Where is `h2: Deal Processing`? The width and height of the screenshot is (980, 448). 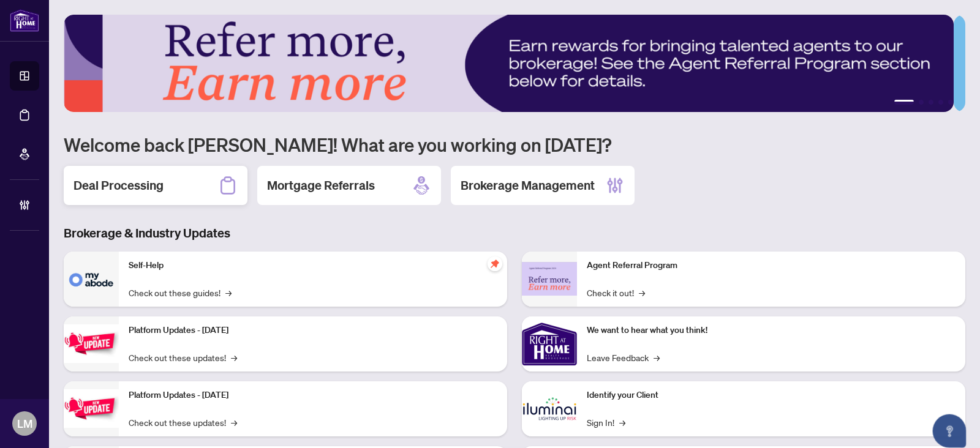 h2: Deal Processing is located at coordinates (118, 185).